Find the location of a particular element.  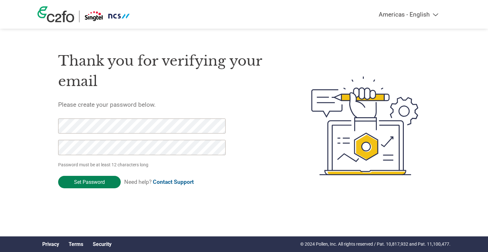

p: Password must be at least 12 characters long is located at coordinates (143, 164).